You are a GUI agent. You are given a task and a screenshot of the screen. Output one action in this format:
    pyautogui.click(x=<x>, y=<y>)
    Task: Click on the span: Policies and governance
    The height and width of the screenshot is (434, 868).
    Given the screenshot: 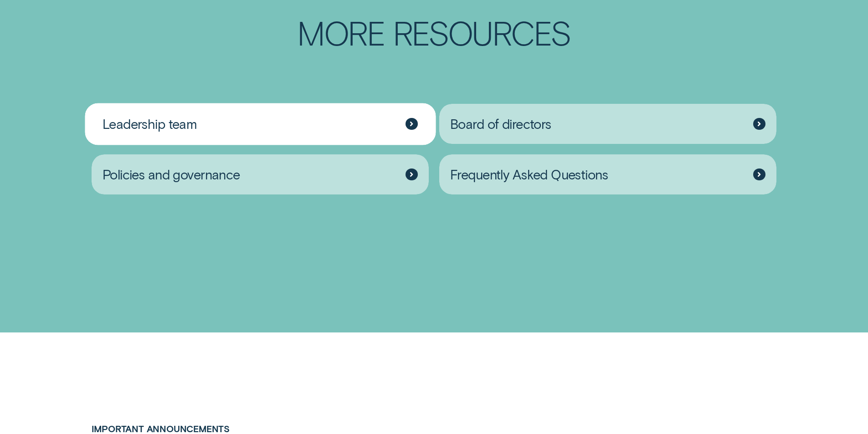 What is the action you would take?
    pyautogui.click(x=172, y=174)
    